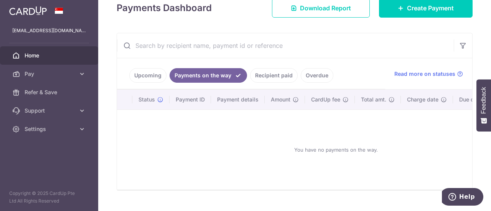 Image resolution: width=491 pixels, height=211 pixels. What do you see at coordinates (238, 100) in the screenshot?
I see `th: Payment details` at bounding box center [238, 100].